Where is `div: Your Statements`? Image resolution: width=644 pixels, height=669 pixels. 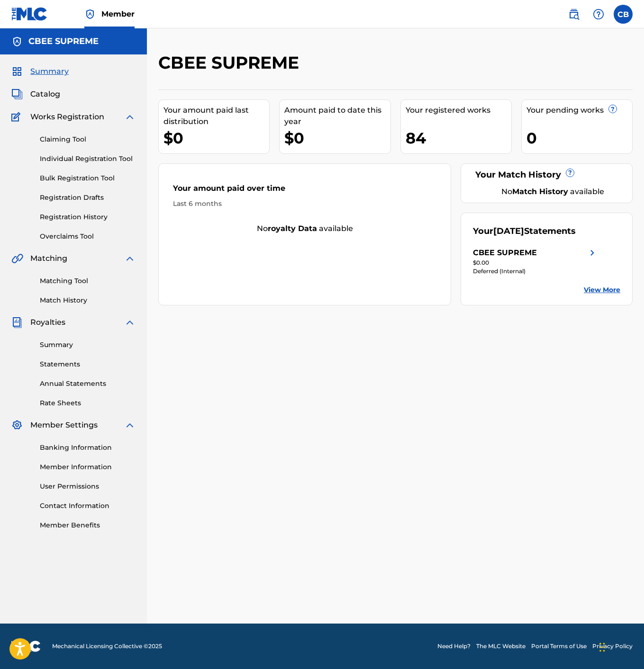 div: Your Statements is located at coordinates (524, 231).